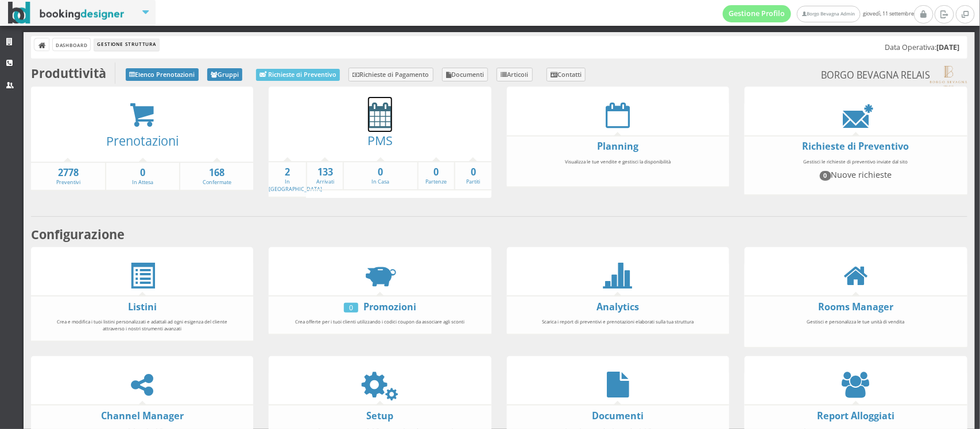 This screenshot has height=429, width=980. Describe the element at coordinates (618, 146) in the screenshot. I see `a: Planning` at that location.